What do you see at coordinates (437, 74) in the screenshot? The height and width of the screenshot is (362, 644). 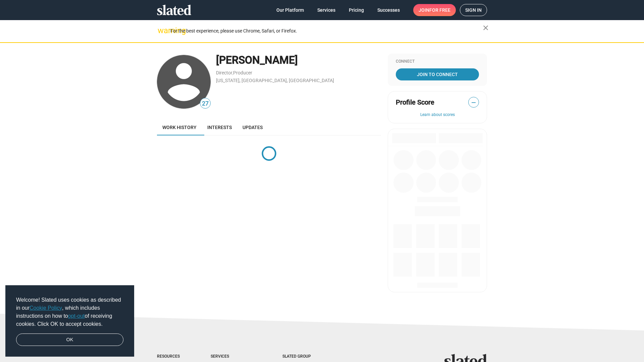 I see `a: Join To Connect` at bounding box center [437, 74].